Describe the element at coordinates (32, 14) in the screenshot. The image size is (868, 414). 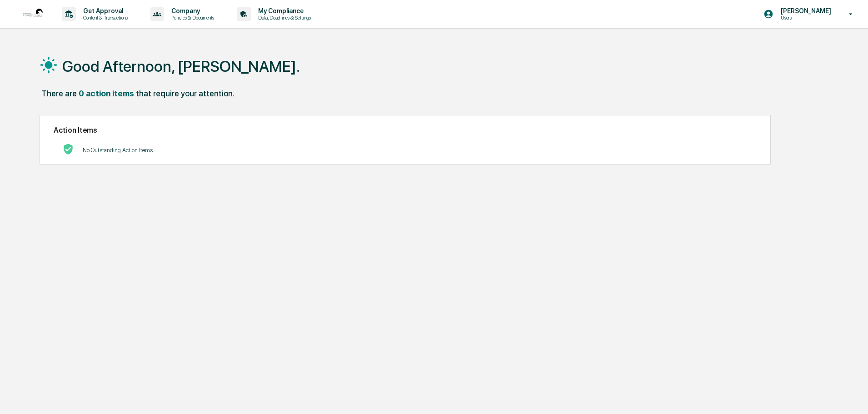
I see `img: logo` at that location.